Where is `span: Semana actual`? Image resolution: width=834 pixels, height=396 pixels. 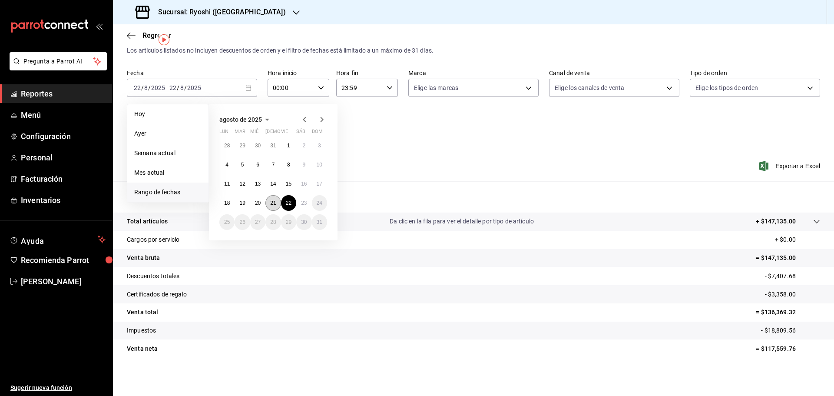 span: Semana actual is located at coordinates (168, 153).